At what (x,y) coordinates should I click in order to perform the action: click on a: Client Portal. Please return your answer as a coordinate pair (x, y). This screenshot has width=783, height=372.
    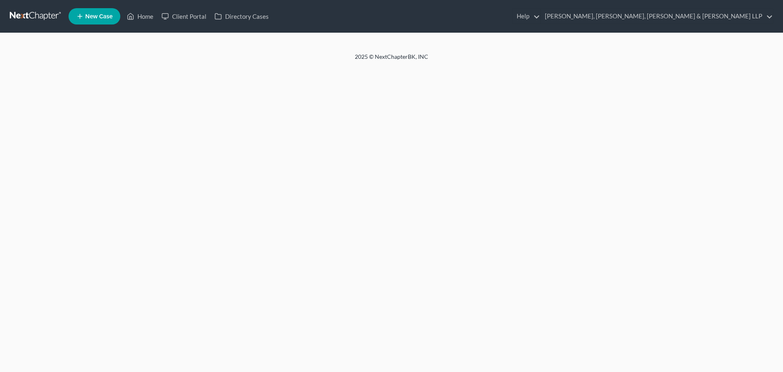
    Looking at the image, I should click on (184, 16).